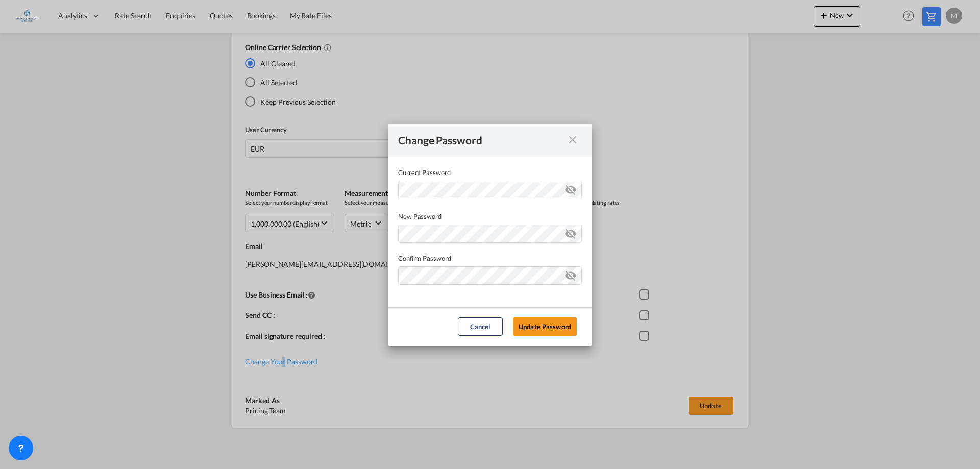 Image resolution: width=980 pixels, height=469 pixels. Describe the element at coordinates (490, 173) in the screenshot. I see `label: Current Password` at that location.